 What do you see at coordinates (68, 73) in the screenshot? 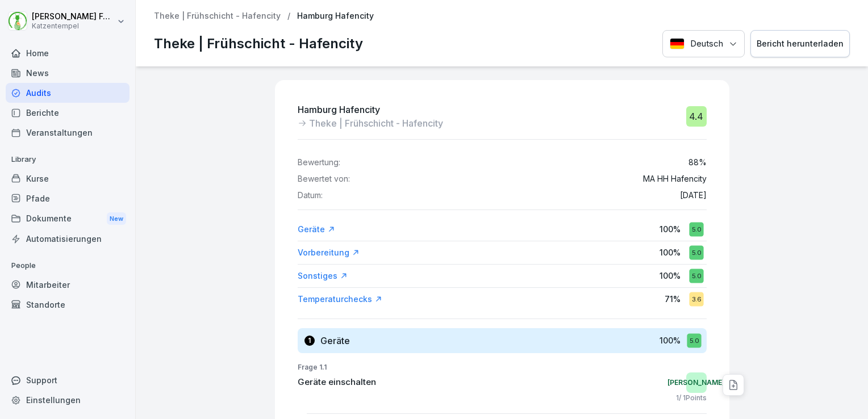
I see `a: News` at bounding box center [68, 73].